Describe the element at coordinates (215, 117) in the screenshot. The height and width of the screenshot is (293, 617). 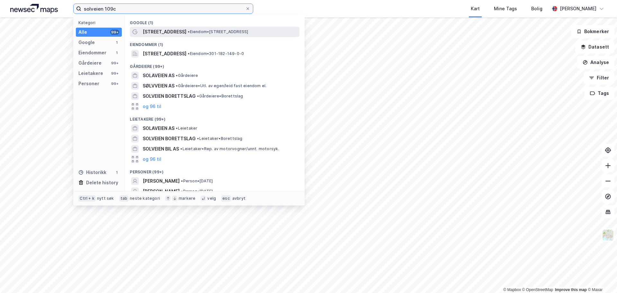
I see `div: Leietakere (99+)` at that location.